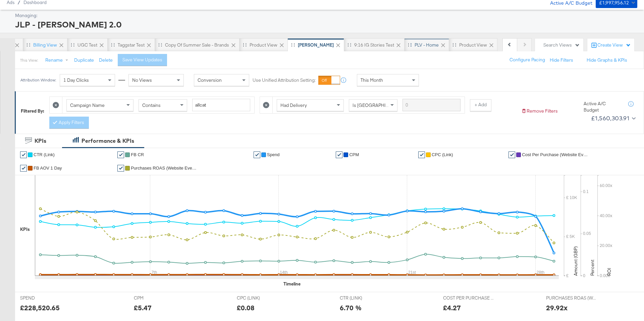  I want to click on div: 6.70 %, so click(350, 308).